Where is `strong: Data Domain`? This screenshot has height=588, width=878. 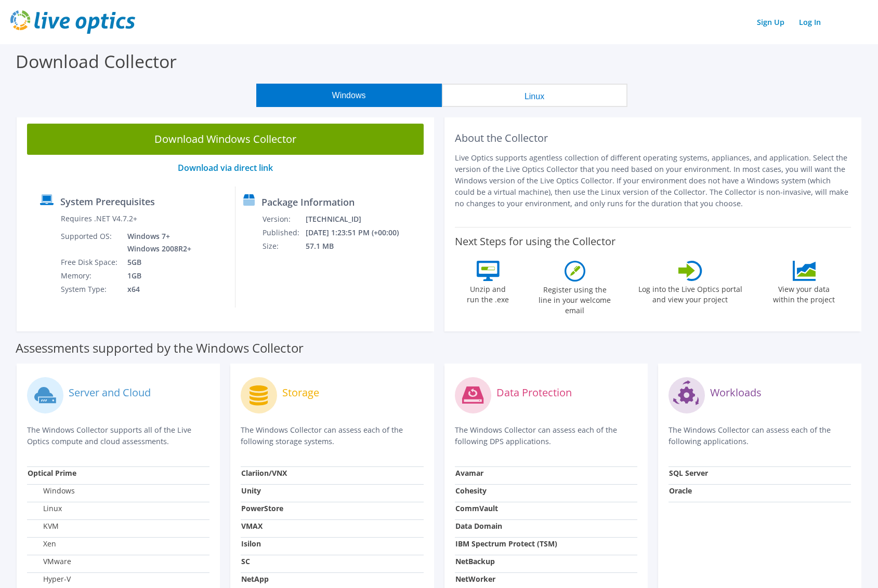
strong: Data Domain is located at coordinates (479, 526).